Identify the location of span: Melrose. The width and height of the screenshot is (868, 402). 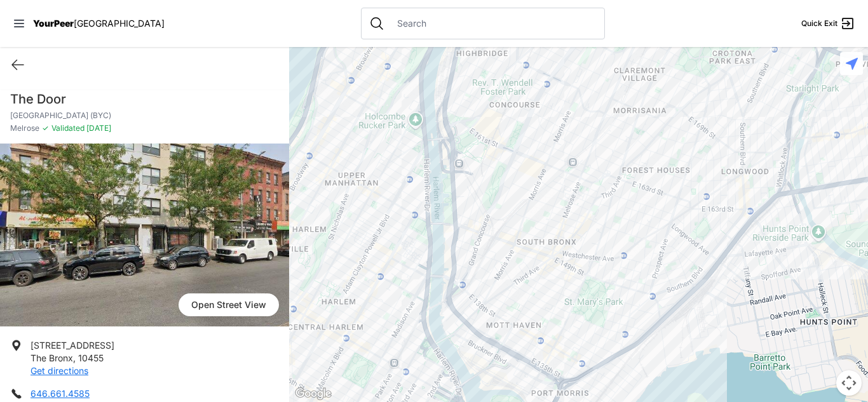
(25, 129).